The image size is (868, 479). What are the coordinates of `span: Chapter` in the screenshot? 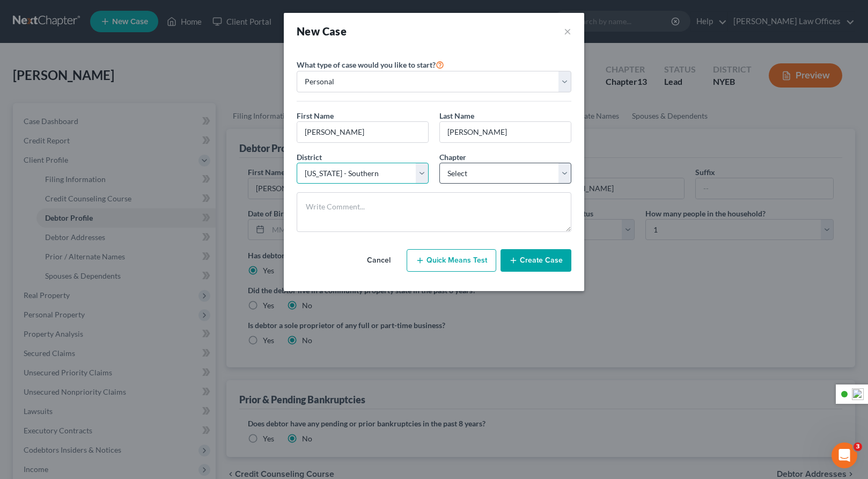 It's located at (453, 156).